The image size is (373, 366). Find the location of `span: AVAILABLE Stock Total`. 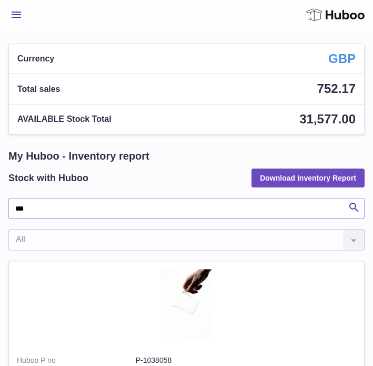

span: AVAILABLE Stock Total is located at coordinates (64, 119).